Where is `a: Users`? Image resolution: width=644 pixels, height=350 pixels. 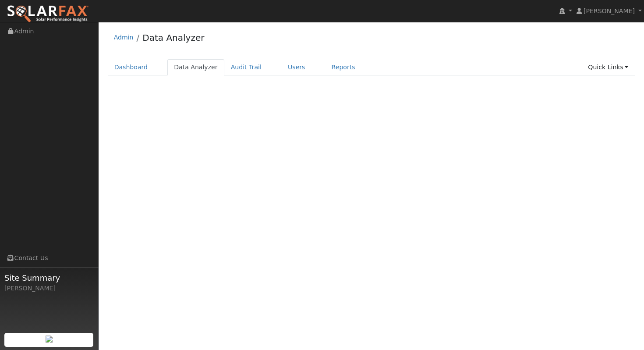
a: Users is located at coordinates (297, 67).